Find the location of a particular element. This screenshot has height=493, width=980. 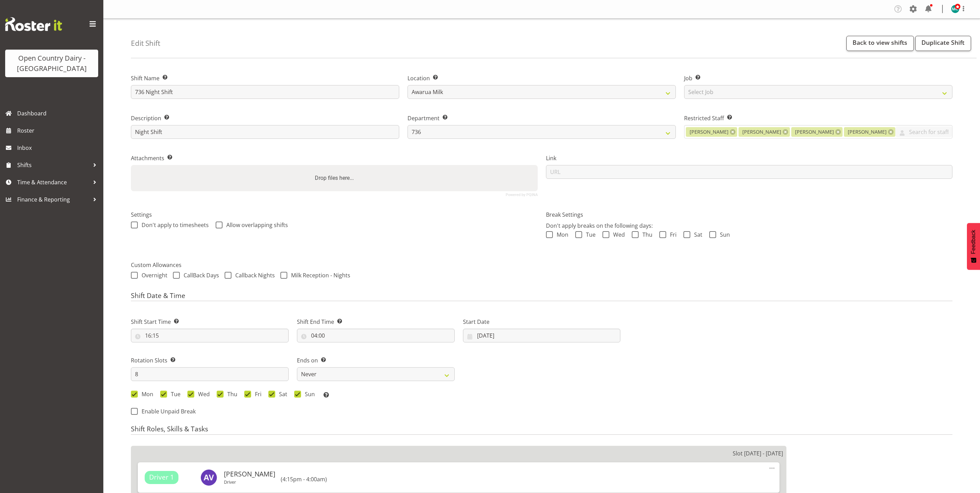

label: Start Date is located at coordinates (542, 322).